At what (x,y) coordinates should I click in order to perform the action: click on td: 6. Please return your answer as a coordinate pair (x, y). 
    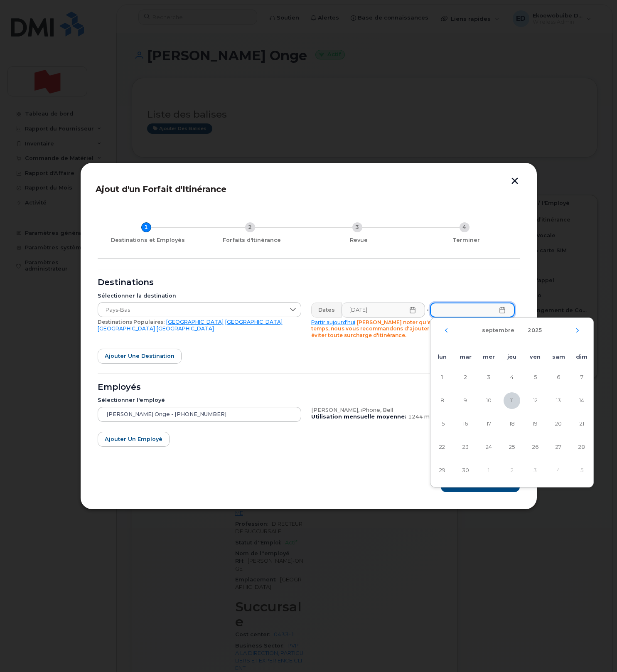
    Looking at the image, I should click on (559, 378).